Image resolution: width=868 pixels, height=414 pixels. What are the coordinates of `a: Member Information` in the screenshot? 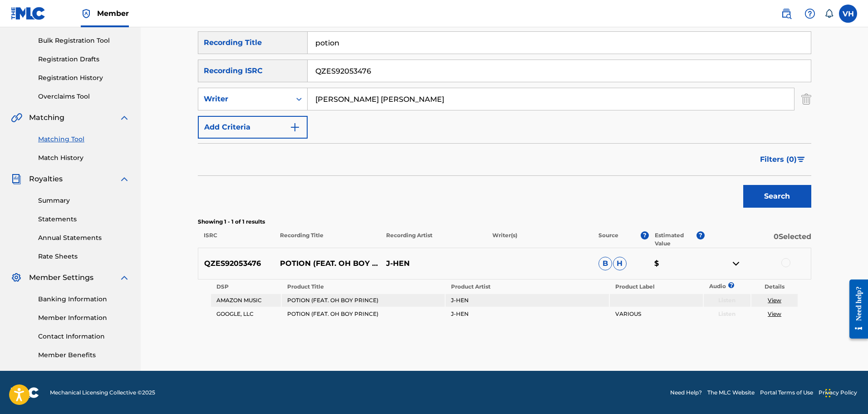 It's located at (84, 317).